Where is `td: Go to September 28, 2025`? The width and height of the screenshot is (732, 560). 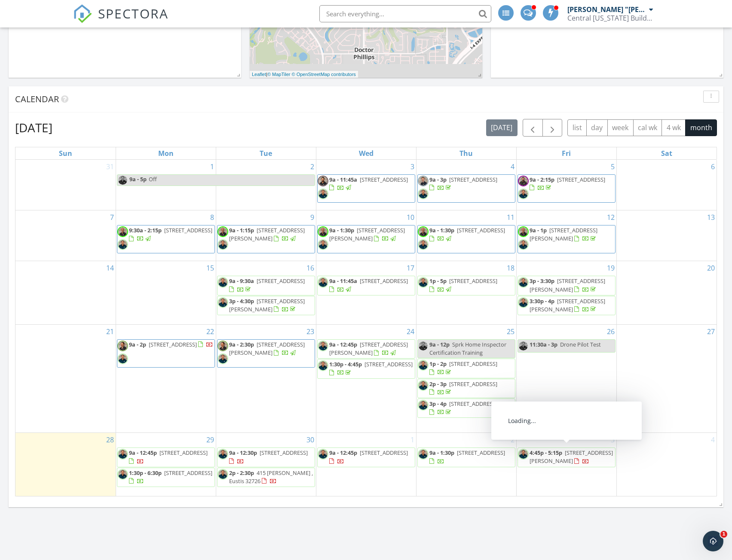 td: Go to September 28, 2025 is located at coordinates (66, 465).